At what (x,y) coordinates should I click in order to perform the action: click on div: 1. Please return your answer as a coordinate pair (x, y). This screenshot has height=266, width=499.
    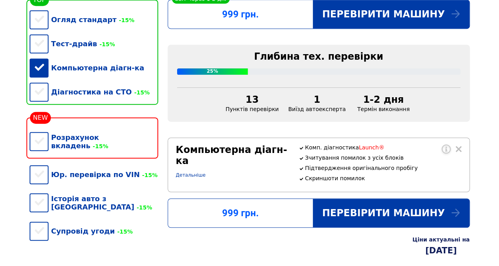
    Looking at the image, I should click on (317, 99).